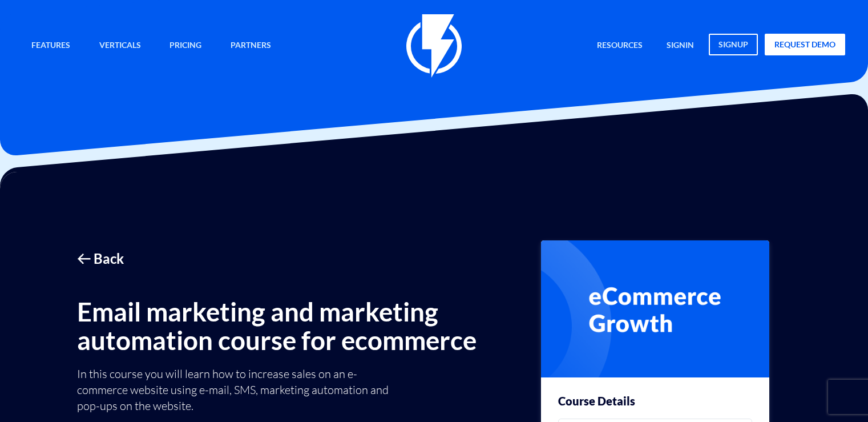 The image size is (868, 422). I want to click on a: signup, so click(733, 45).